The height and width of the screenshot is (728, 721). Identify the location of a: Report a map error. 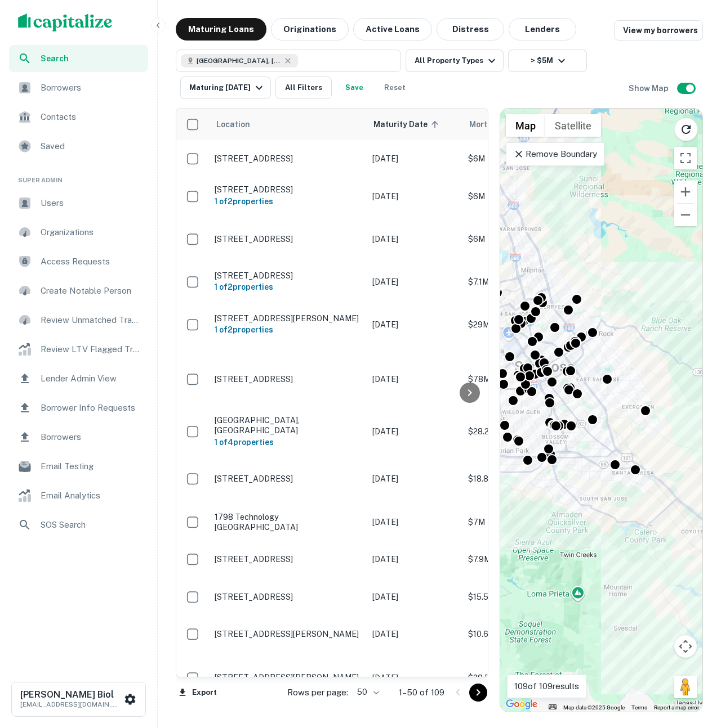
(676, 707).